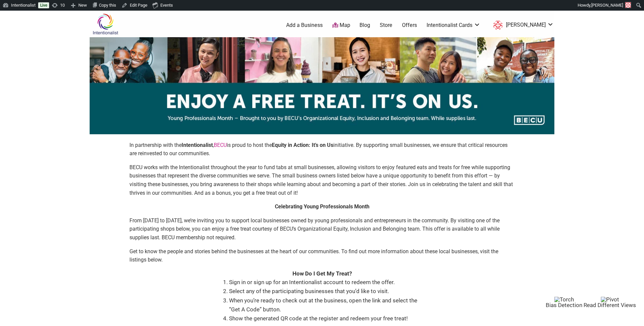 This screenshot has height=326, width=644. I want to click on span: Read Different Views, so click(610, 305).